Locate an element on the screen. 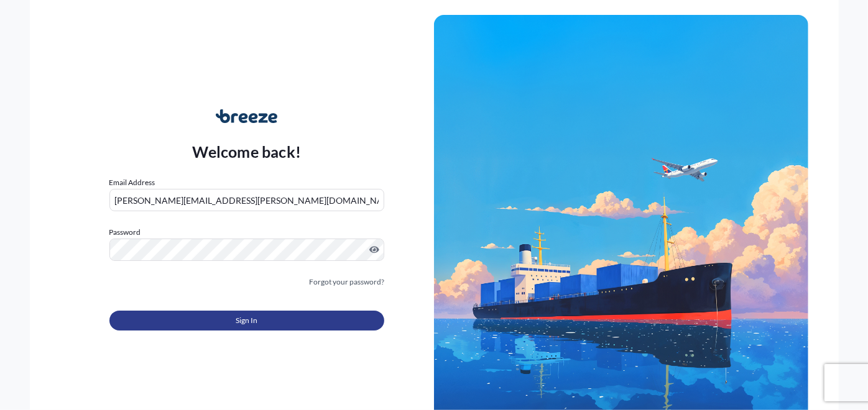 The width and height of the screenshot is (868, 410). span: Sign In is located at coordinates (246, 321).